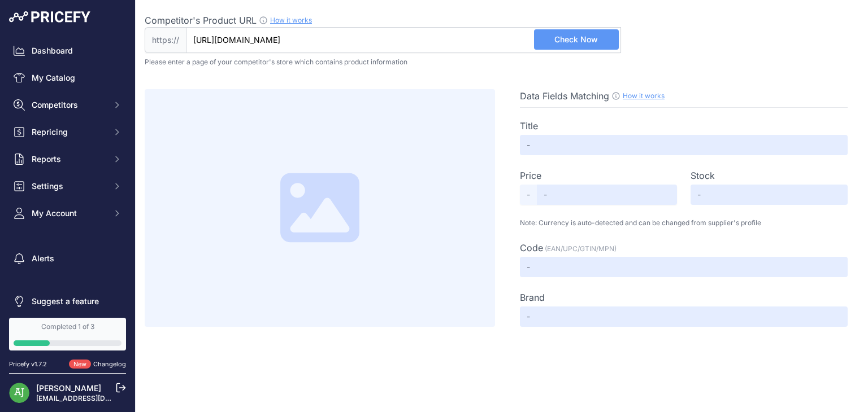 Image resolution: width=868 pixels, height=412 pixels. Describe the element at coordinates (684, 223) in the screenshot. I see `p: Note: Currency is auto-detected and can be changed from supplier's profile` at that location.